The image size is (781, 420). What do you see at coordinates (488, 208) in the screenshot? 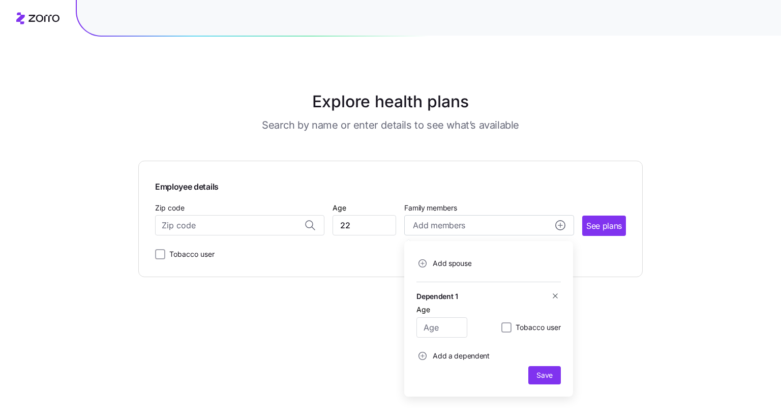
I see `span: Family members` at bounding box center [488, 208].